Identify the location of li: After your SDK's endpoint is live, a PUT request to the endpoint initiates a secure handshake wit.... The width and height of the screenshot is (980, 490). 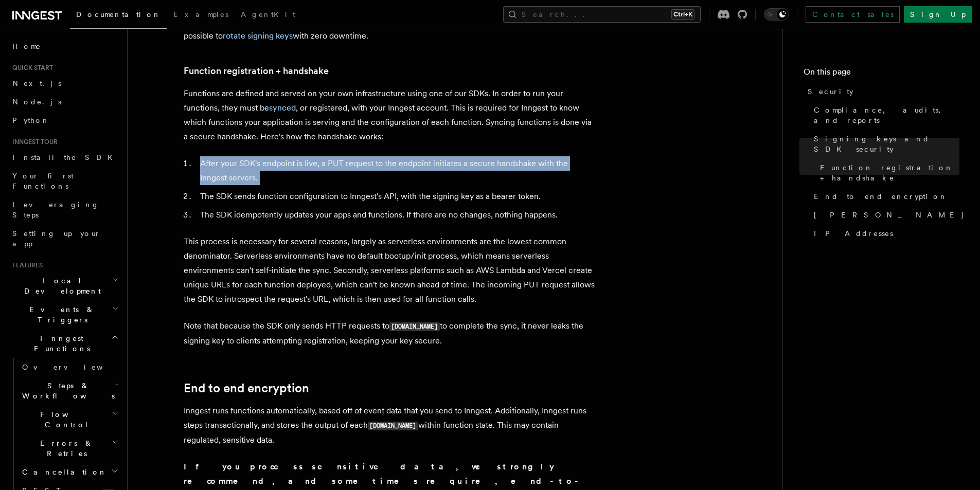
(396, 170).